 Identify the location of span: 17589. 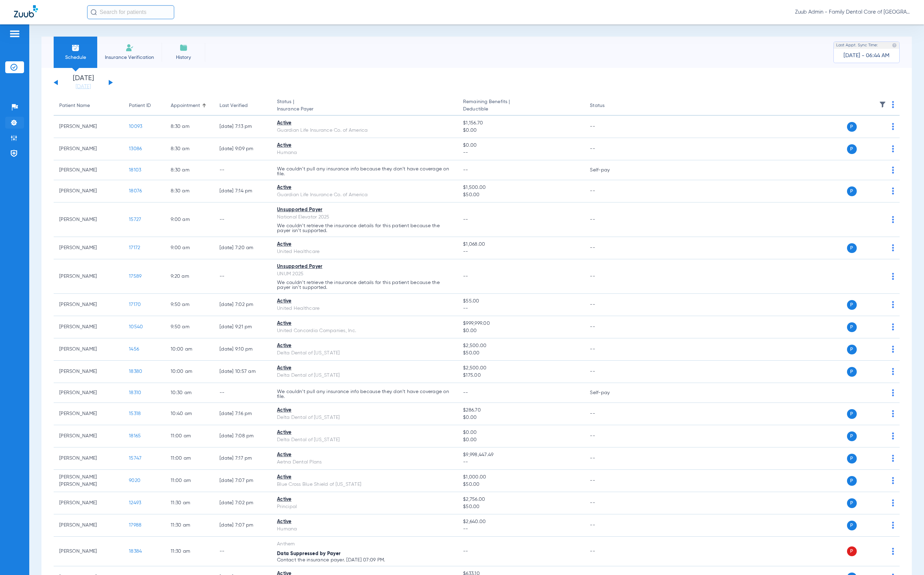
(135, 277).